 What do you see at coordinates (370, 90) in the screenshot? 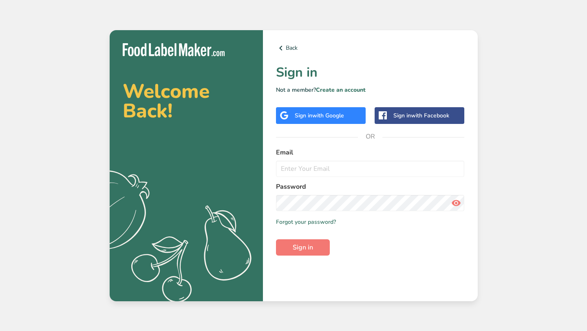
I see `p: Not a member?` at bounding box center [370, 90].